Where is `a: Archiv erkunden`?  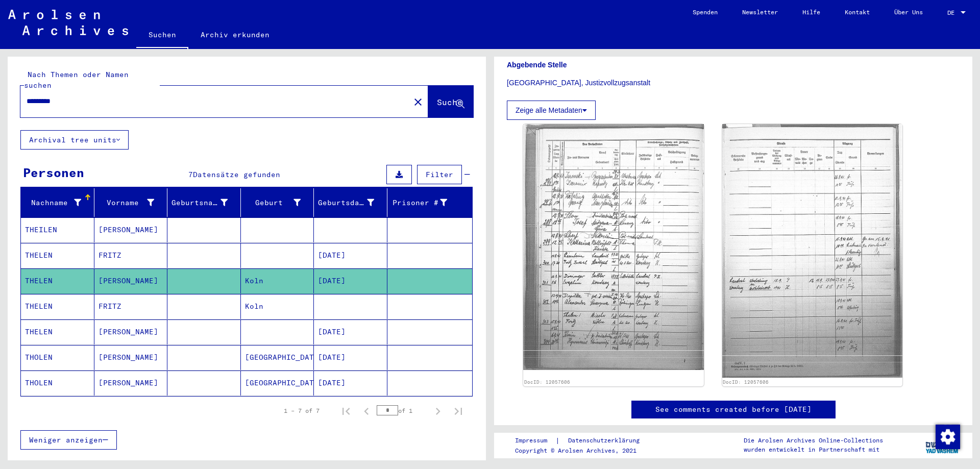
a: Archiv erkunden is located at coordinates (235, 34).